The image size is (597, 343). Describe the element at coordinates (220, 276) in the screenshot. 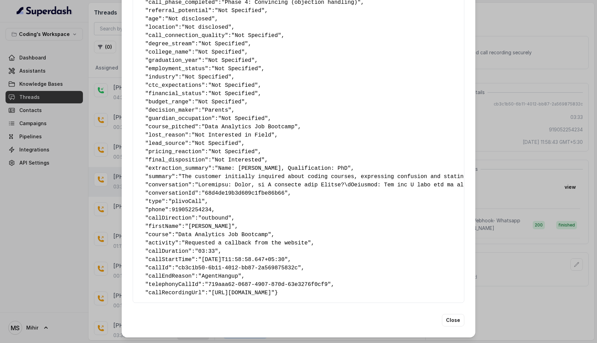

I see `span: "AgentHangup"` at that location.